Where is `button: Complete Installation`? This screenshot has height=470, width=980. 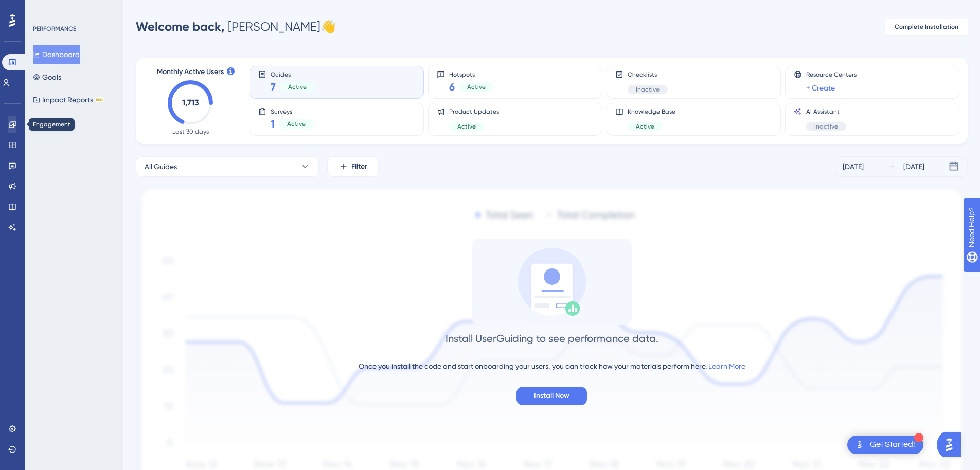
button: Complete Installation is located at coordinates (927, 27).